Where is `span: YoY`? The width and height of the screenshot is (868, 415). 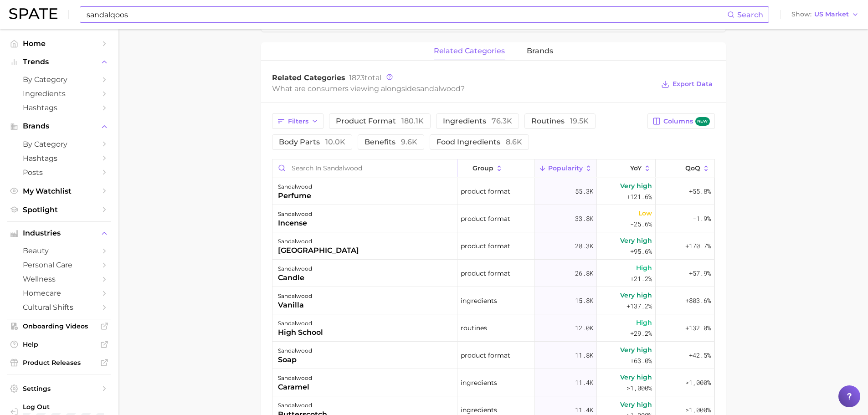 span: YoY is located at coordinates (635, 168).